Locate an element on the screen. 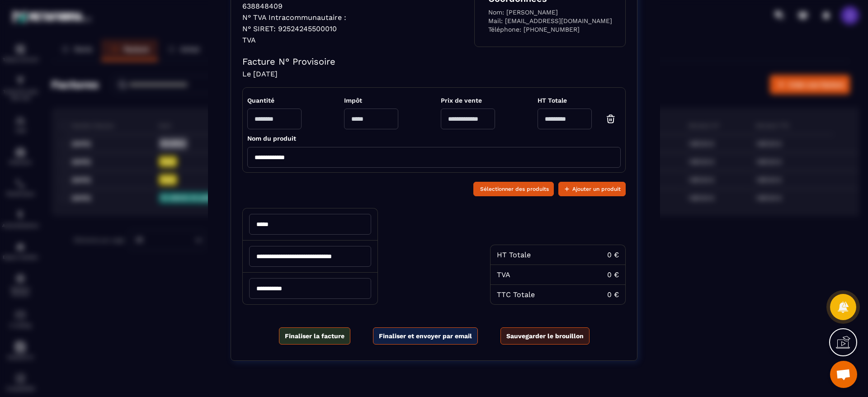 This screenshot has width=868, height=397. p: 638848409 is located at coordinates (295, 6).